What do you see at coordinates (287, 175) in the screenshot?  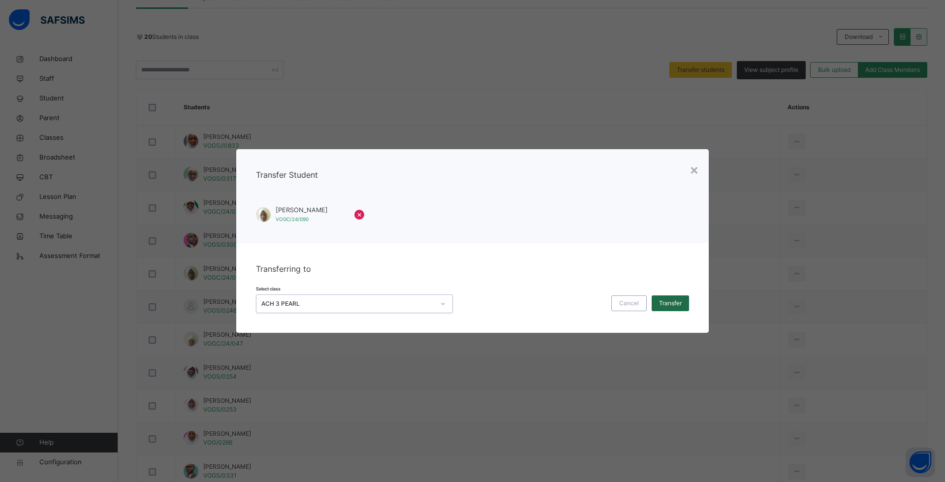 I see `span: Transfer Student` at bounding box center [287, 175].